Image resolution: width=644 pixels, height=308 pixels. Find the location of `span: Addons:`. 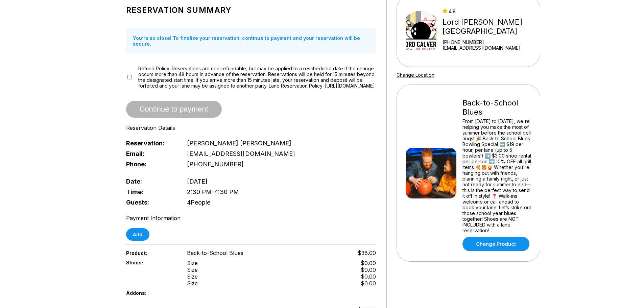

span: Addons: is located at coordinates (151, 293).